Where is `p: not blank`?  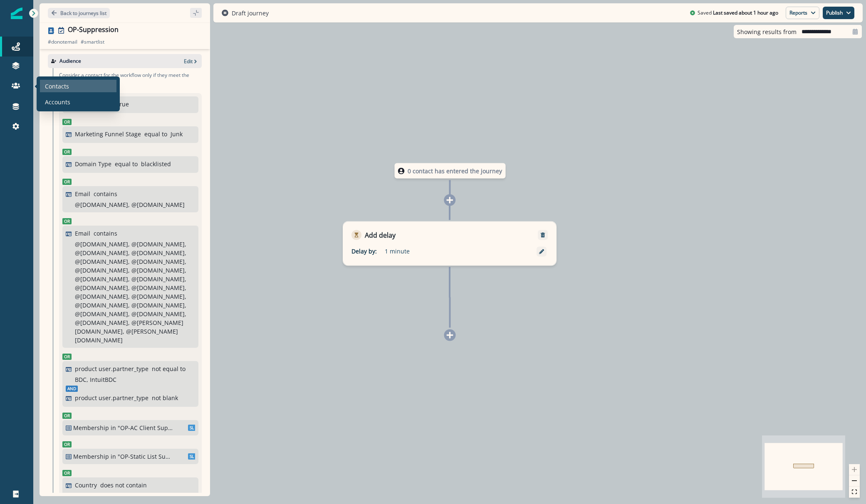
p: not blank is located at coordinates (165, 398).